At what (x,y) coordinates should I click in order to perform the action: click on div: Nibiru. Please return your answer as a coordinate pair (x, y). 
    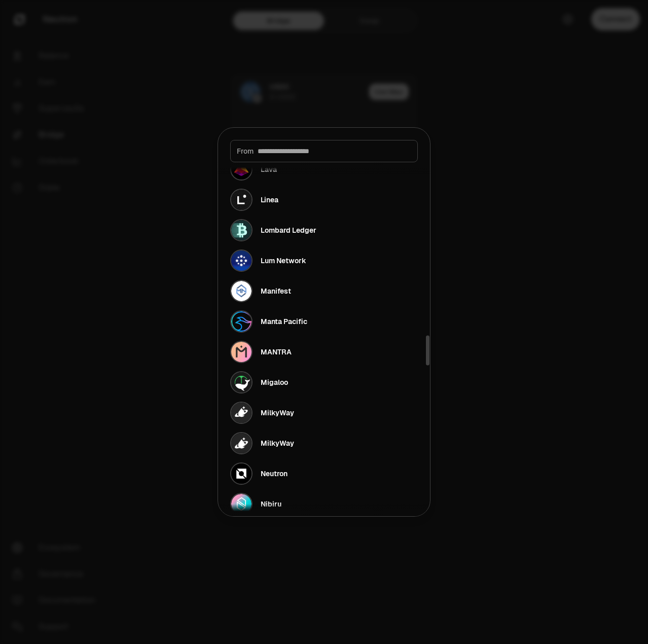
    Looking at the image, I should click on (271, 504).